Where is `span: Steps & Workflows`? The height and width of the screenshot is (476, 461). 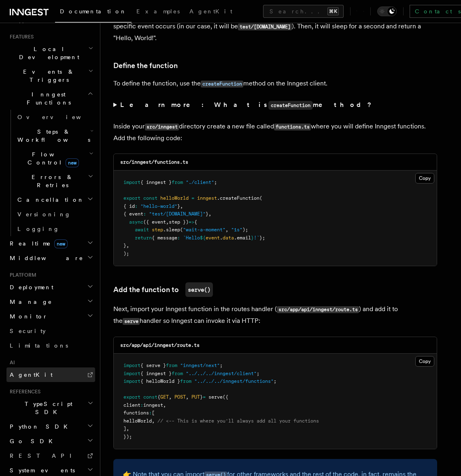
span: Steps & Workflows is located at coordinates (52, 136).